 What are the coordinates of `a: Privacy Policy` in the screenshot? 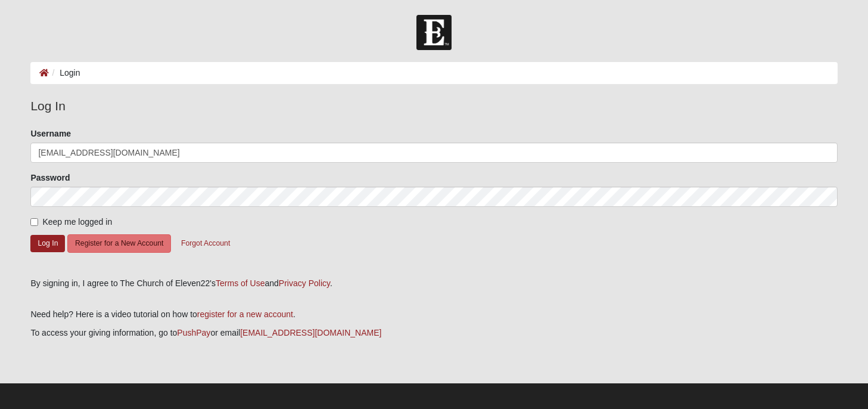 It's located at (305, 283).